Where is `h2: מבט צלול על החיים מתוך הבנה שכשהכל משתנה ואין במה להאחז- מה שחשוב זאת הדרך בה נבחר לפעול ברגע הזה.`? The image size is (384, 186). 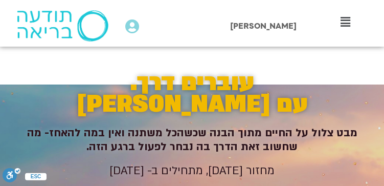 h2: מבט צלול על החיים מתוך הבנה שכשהכל משתנה ואין במה להאחז- מה שחשוב זאת הדרך בה נבחר לפעול ברגע הזה. is located at coordinates (192, 140).